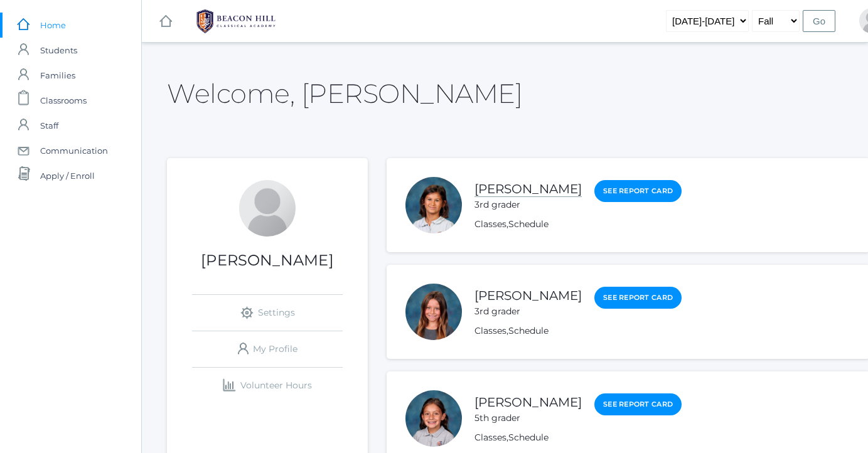  Describe the element at coordinates (267, 385) in the screenshot. I see `a: Volunteer Hours` at that location.